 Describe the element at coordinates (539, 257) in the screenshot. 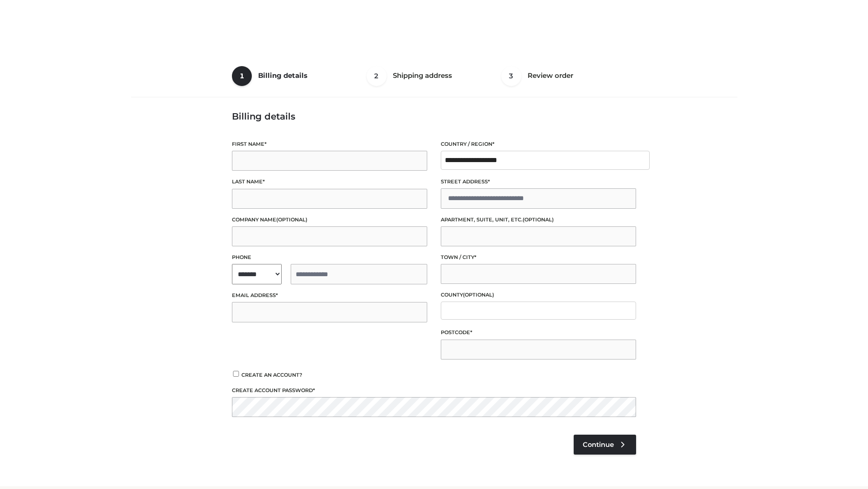

I see `label: Town / City` at that location.